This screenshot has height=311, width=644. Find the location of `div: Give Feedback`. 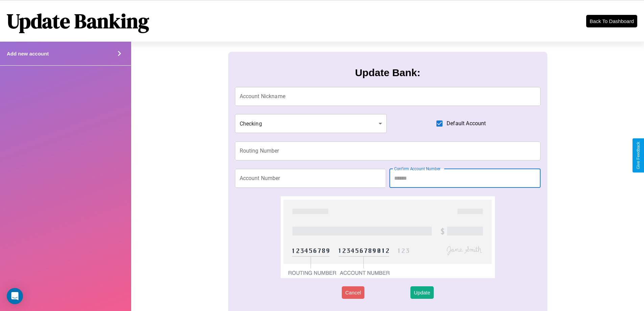

div: Give Feedback is located at coordinates (638, 155).